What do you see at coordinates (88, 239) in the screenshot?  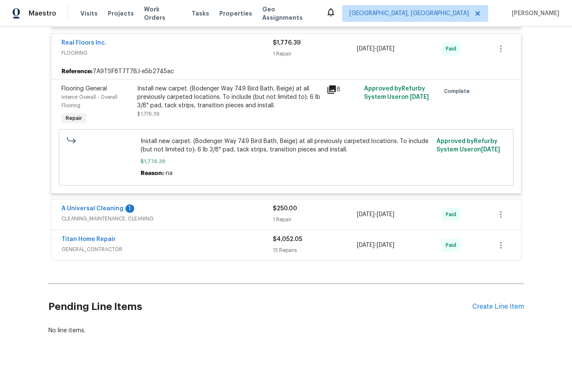 I see `a: Titan Home Repair` at bounding box center [88, 239].